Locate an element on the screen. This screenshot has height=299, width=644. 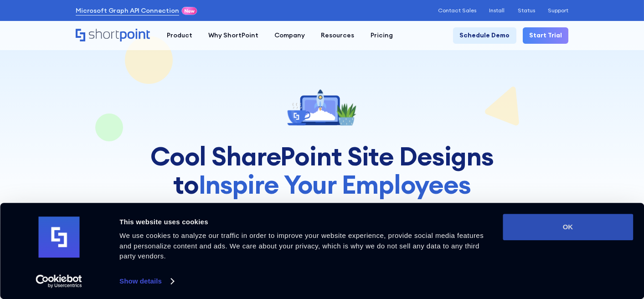
a: Home is located at coordinates (113, 36).